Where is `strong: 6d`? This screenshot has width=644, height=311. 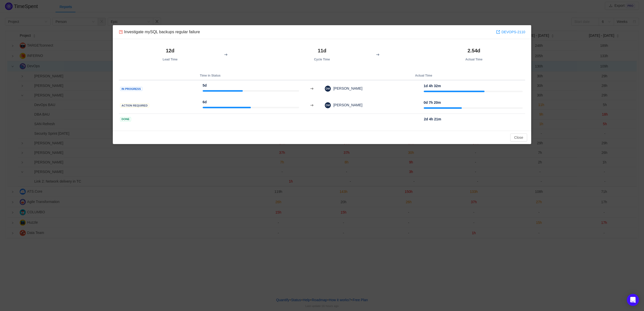 strong: 6d is located at coordinates (204, 102).